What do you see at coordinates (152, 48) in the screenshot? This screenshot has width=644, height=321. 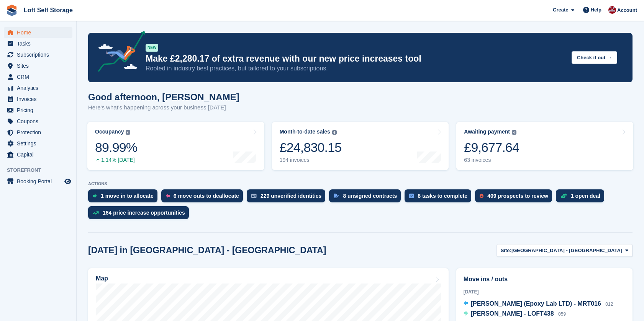 I see `div: NEW` at bounding box center [152, 48].